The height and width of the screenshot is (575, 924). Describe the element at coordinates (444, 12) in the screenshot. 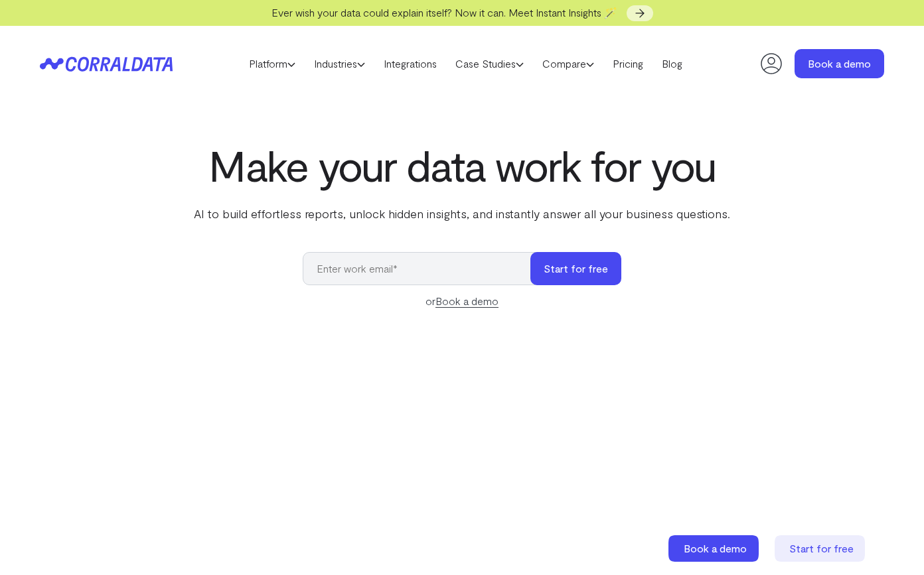

I see `span: Ever wish your data could explain itself? Now it can. Meet Instant Insights 🪄` at that location.